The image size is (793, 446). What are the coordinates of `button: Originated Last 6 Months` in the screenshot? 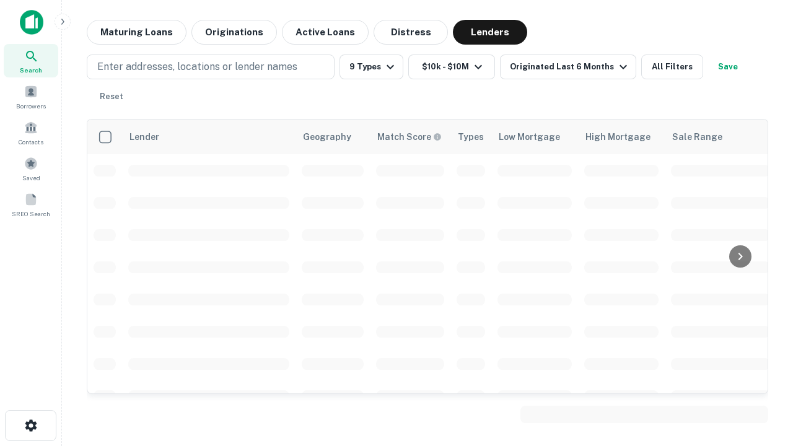 It's located at (568, 67).